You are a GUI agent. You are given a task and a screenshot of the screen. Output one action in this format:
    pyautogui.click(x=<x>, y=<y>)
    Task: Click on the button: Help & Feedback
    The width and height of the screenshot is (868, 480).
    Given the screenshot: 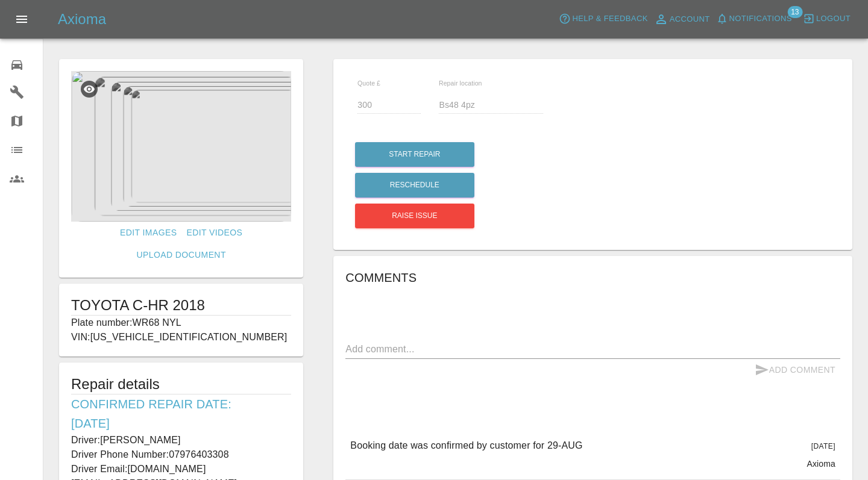 What is the action you would take?
    pyautogui.click(x=602, y=19)
    